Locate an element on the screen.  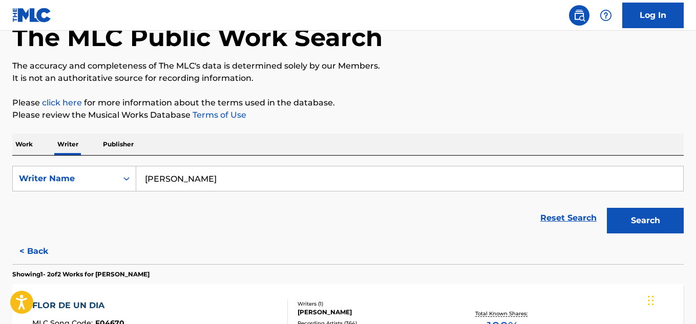
p: The accuracy and completeness of The MLC's data is determined solely by our Members. is located at coordinates (348, 66).